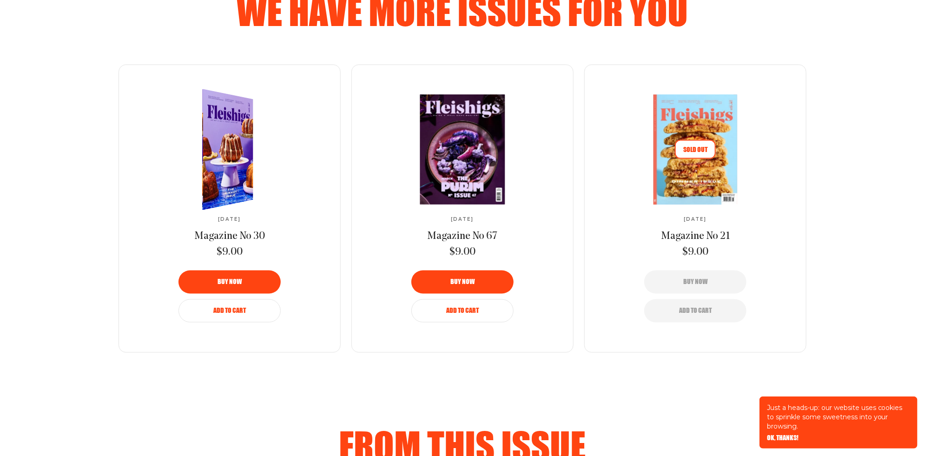 The width and height of the screenshot is (925, 456). What do you see at coordinates (230, 236) in the screenshot?
I see `span: Magazine No 30` at bounding box center [230, 236].